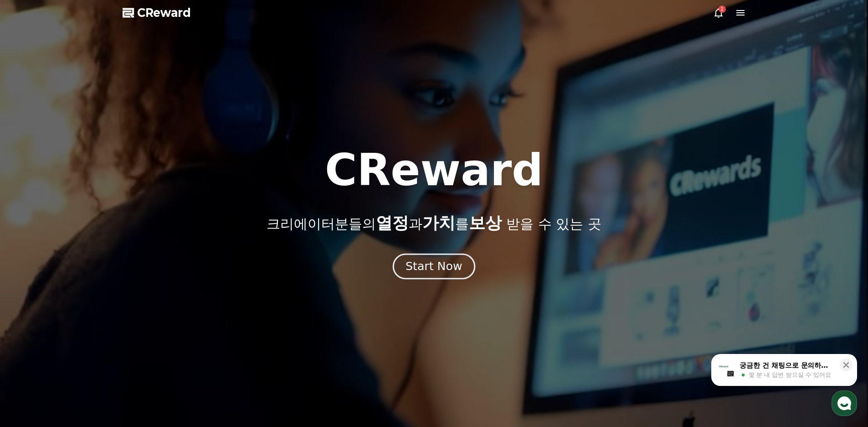  I want to click on span: 열정, so click(392, 222).